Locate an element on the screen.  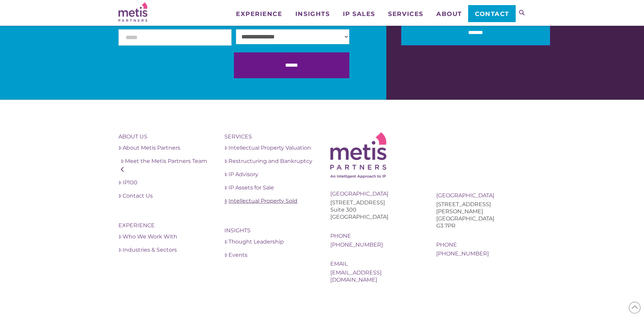
a: IP Advisory is located at coordinates (269, 174).